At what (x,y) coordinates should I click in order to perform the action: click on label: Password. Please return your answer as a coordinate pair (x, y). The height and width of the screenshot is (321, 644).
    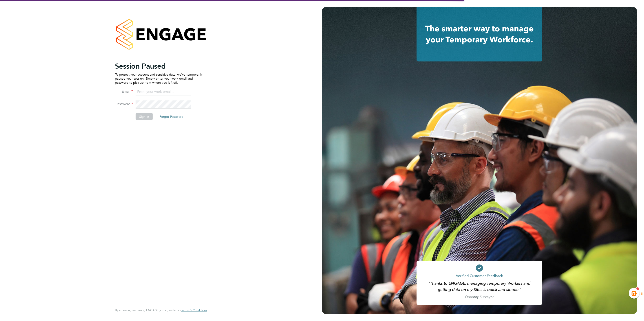
    Looking at the image, I should click on (124, 104).